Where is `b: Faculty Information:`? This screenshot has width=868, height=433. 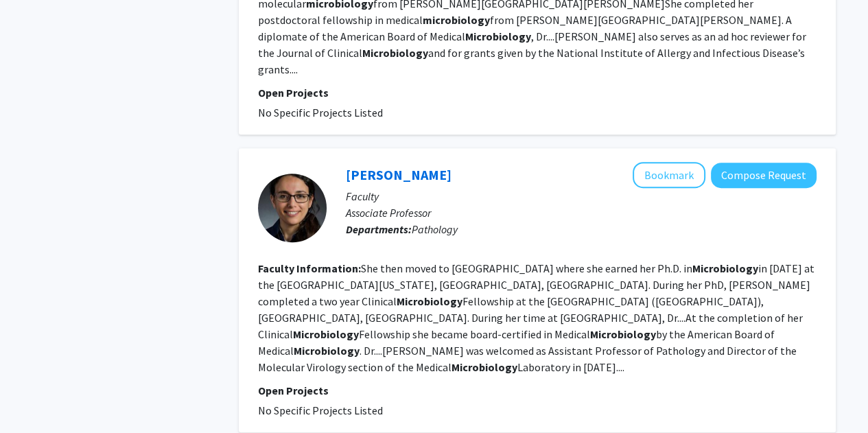 b: Faculty Information: is located at coordinates (310, 268).